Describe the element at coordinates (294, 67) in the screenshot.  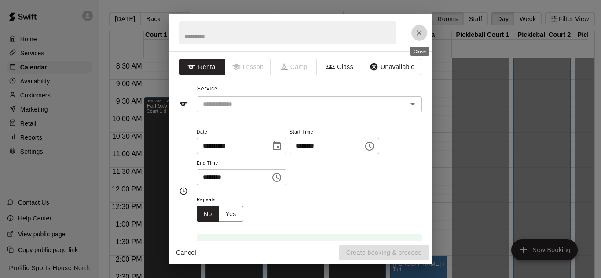
I see `span: Camps can only be created in the Services page` at that location.